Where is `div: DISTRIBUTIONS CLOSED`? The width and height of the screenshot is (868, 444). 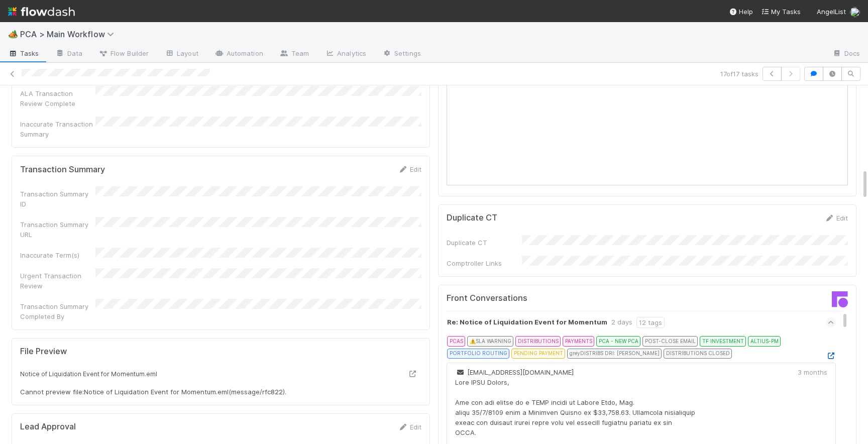 div: DISTRIBUTIONS CLOSED is located at coordinates (698, 354).